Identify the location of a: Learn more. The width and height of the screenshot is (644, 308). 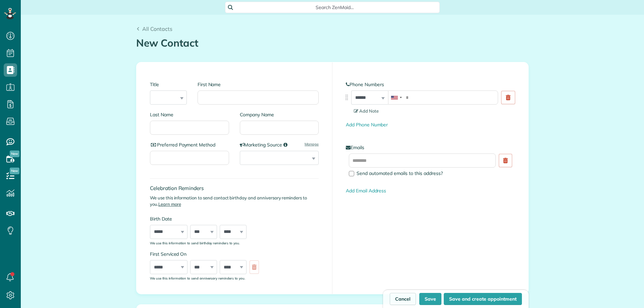
(170, 204).